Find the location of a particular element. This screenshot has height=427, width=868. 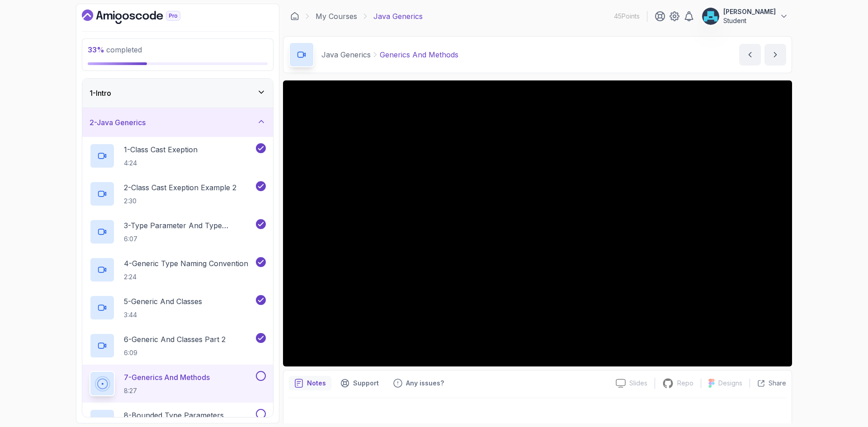

button: 6-Generic And Classes Part 26:09 is located at coordinates (178, 346).